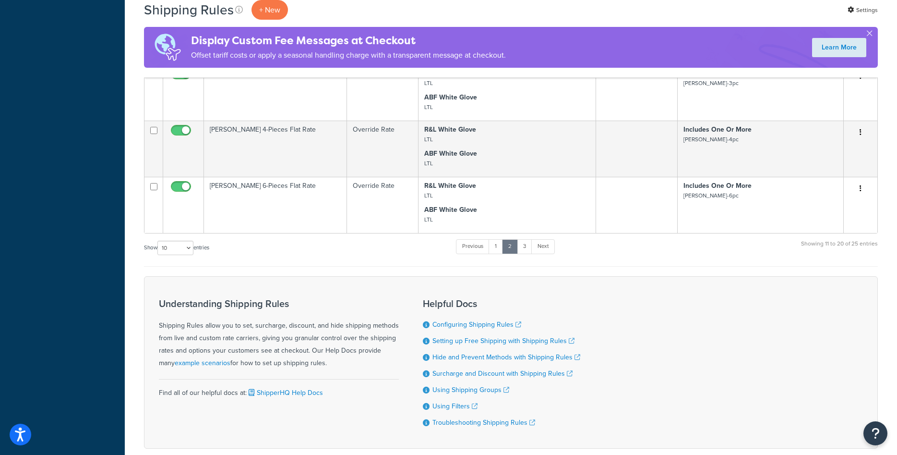 Image resolution: width=897 pixels, height=455 pixels. Describe the element at coordinates (349, 55) in the screenshot. I see `p: Offset tariff costs or apply a seasonal handling charge with a transparent message at checkout.` at that location.